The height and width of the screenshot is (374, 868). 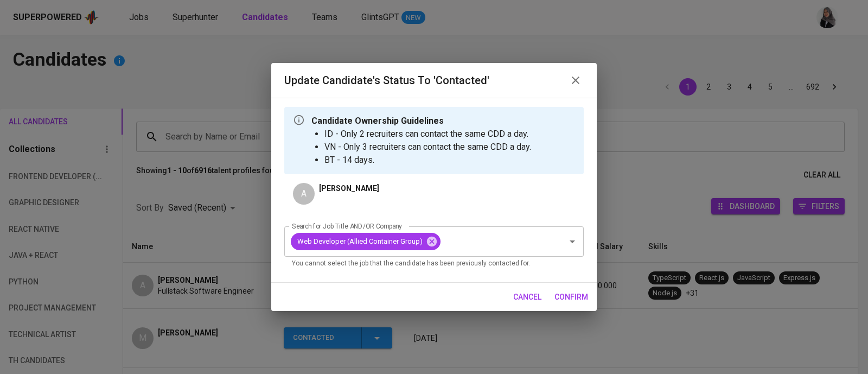 I want to click on button: cancel, so click(x=527, y=297).